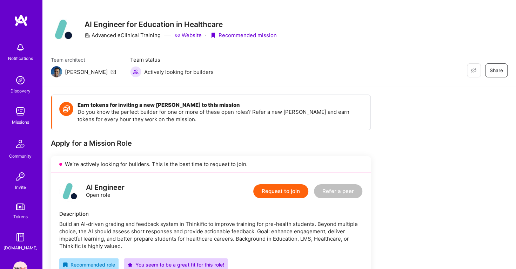 The width and height of the screenshot is (516, 269). I want to click on div: Apply for a Mission Role, so click(211, 143).